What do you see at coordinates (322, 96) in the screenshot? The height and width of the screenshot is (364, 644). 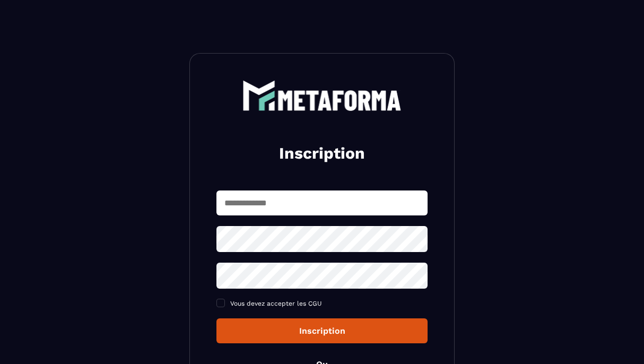 I see `a: logo` at bounding box center [322, 96].